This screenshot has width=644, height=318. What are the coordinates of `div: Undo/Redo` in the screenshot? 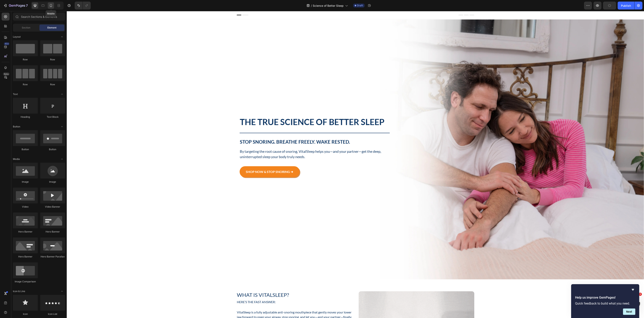 It's located at (83, 6).